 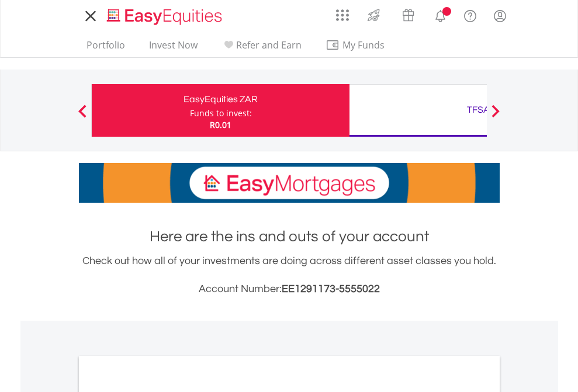 What do you see at coordinates (221, 113) in the screenshot?
I see `div: Funds to invest:` at bounding box center [221, 113].